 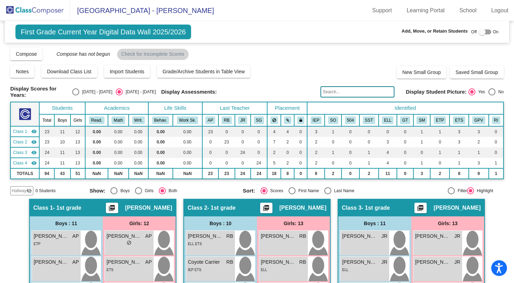 What do you see at coordinates (29, 191) in the screenshot?
I see `mat-icon: visibility_off` at bounding box center [29, 191].